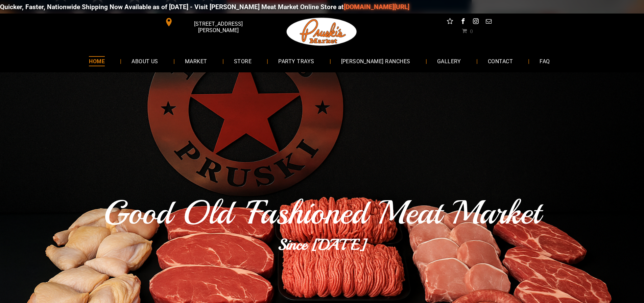 Image resolution: width=644 pixels, height=303 pixels. Describe the element at coordinates (545, 61) in the screenshot. I see `a: FAQ` at that location.